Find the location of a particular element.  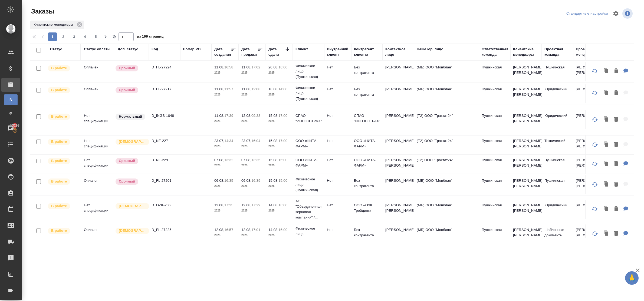

p: Физическое лицо (Пушкинская) is located at coordinates (309, 234).